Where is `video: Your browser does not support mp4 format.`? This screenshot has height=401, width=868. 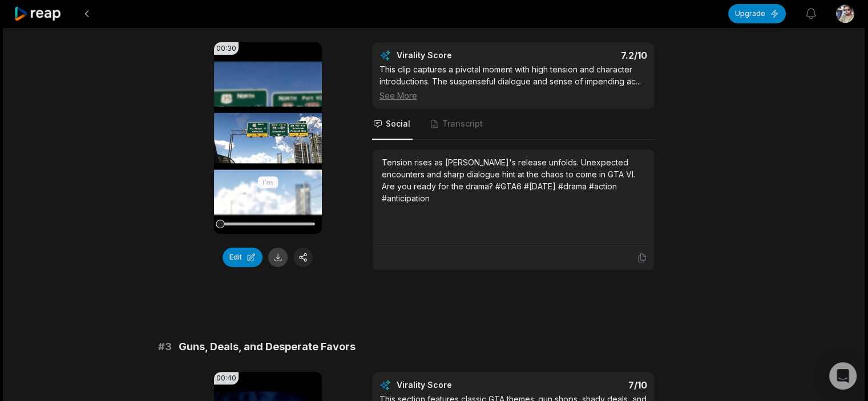 video: Your browser does not support mp4 format. is located at coordinates (267, 138).